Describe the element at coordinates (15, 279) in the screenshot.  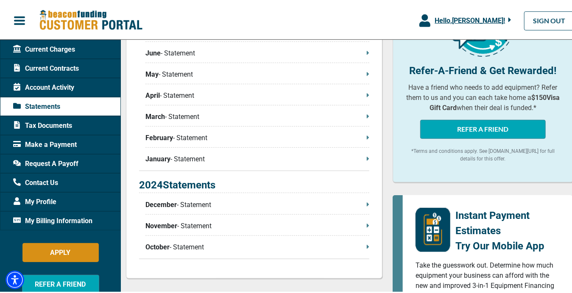
I see `div: Accessibility Menu` at that location.